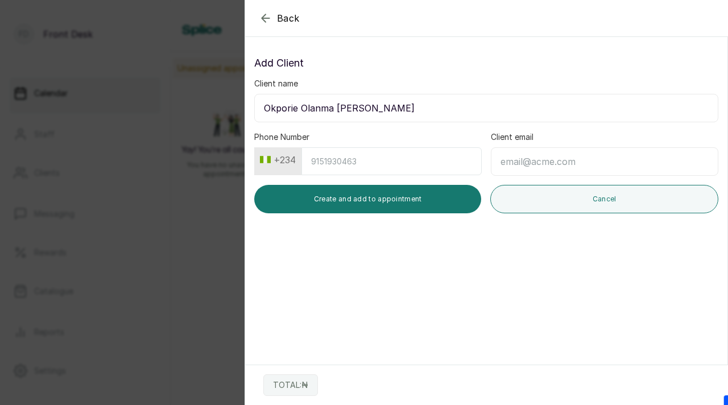  I want to click on label: Phone Number, so click(281, 137).